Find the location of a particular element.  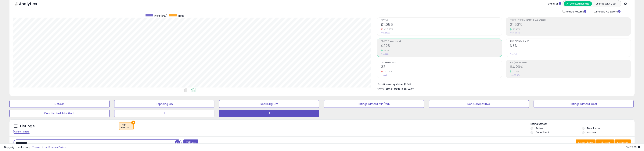

button: 1 is located at coordinates (164, 113).